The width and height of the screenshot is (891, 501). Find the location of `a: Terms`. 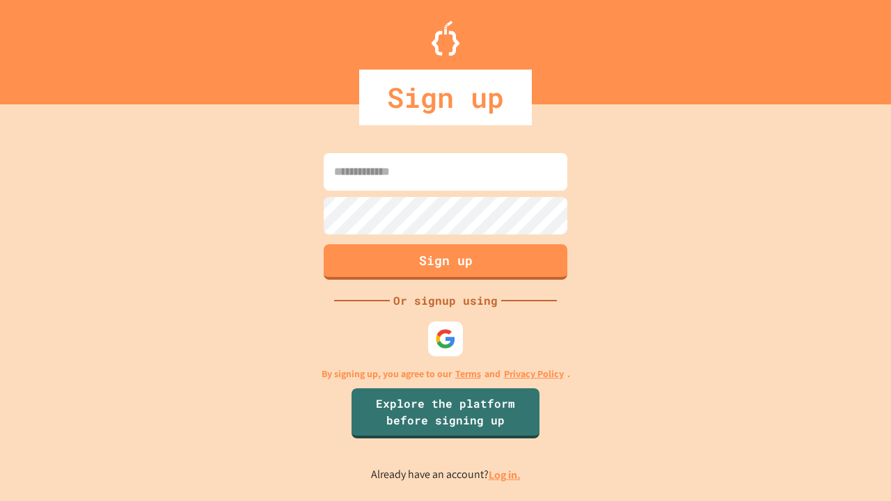

a: Terms is located at coordinates (468, 374).